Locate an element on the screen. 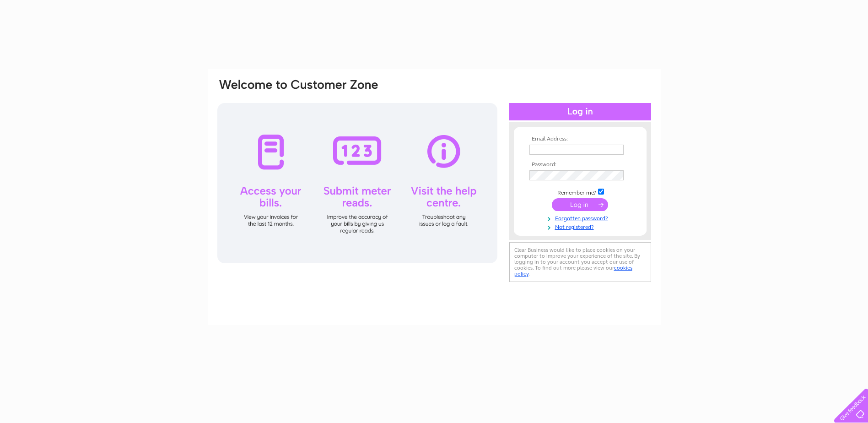  a: Not registered? is located at coordinates (581, 226).